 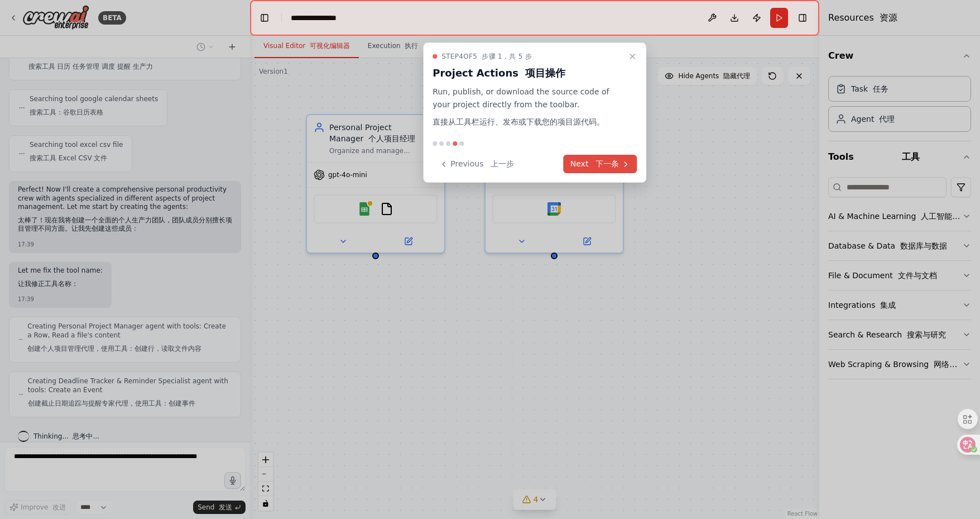 What do you see at coordinates (528, 73) in the screenshot?
I see `h3: Project Actions` at bounding box center [528, 73].